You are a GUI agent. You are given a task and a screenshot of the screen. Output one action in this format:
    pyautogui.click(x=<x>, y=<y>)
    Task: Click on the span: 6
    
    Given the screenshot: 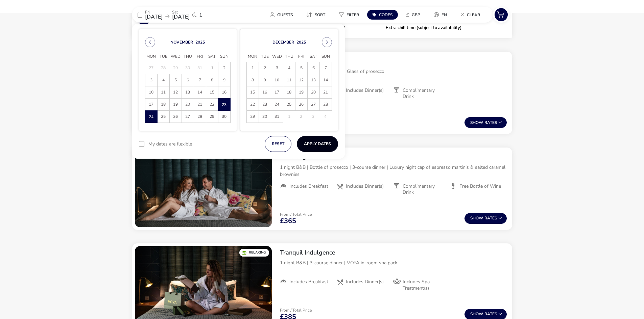 What is the action you would take?
    pyautogui.click(x=313, y=68)
    